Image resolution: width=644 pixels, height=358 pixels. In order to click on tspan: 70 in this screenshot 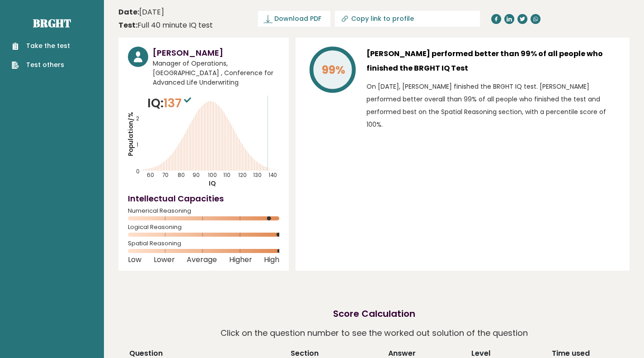, I will do `click(166, 175)`.